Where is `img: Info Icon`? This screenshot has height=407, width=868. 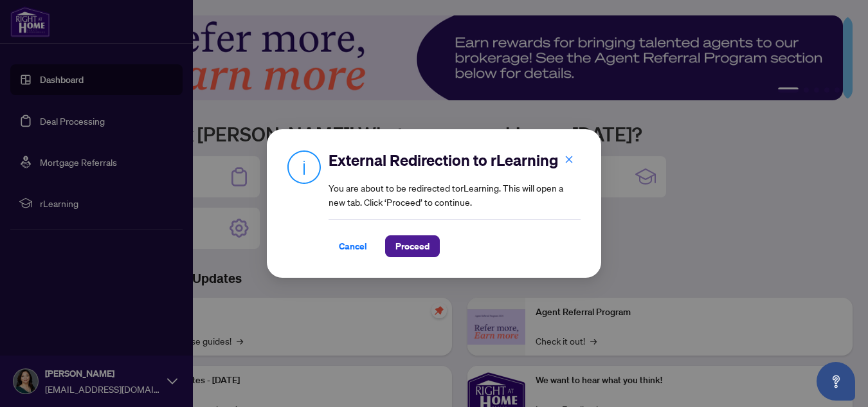
img: Info Icon is located at coordinates (304, 167).